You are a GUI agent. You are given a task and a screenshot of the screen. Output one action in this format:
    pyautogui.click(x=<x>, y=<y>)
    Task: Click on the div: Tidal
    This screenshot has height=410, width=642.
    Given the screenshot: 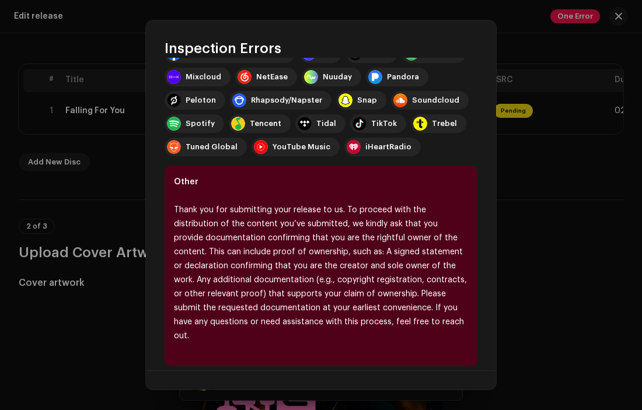 What is the action you would take?
    pyautogui.click(x=326, y=124)
    